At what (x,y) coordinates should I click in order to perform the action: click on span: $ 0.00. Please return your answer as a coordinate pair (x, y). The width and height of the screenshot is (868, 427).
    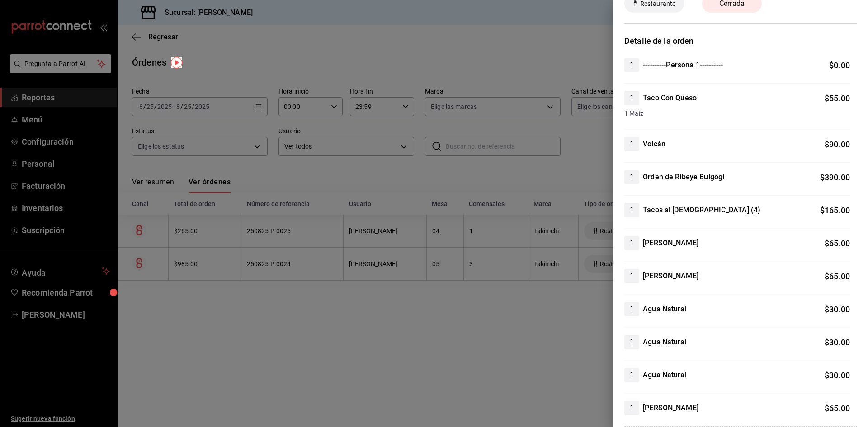
    Looking at the image, I should click on (840, 65).